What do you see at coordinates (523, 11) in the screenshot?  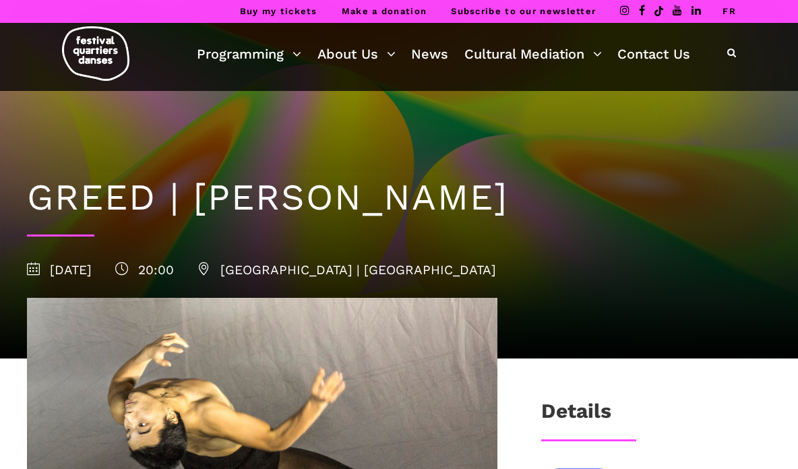 I see `a: Subscribe to our newsletter` at bounding box center [523, 11].